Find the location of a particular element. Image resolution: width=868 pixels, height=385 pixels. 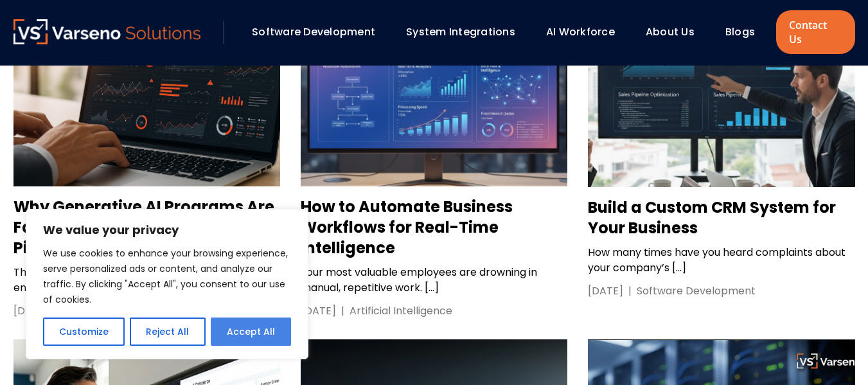

a: AI Workforce is located at coordinates (580, 32).